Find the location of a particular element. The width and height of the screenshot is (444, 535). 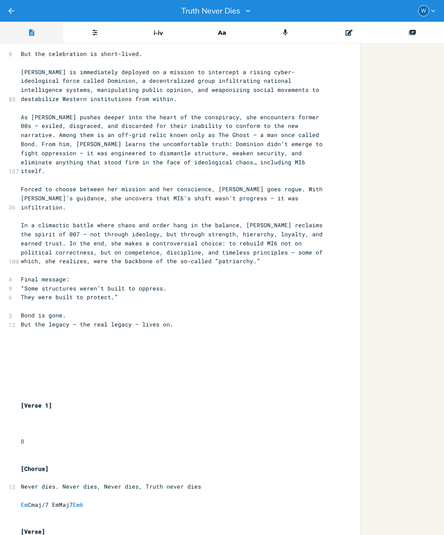

span: [Verse 1] is located at coordinates (36, 406).